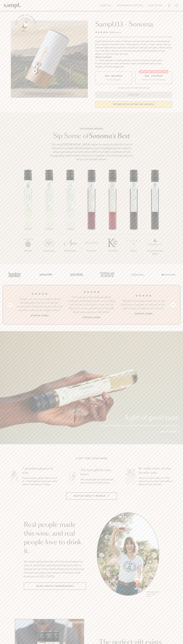 The width and height of the screenshot is (183, 644). Describe the element at coordinates (49, 215) in the screenshot. I see `li: 2 / 7` at that location.